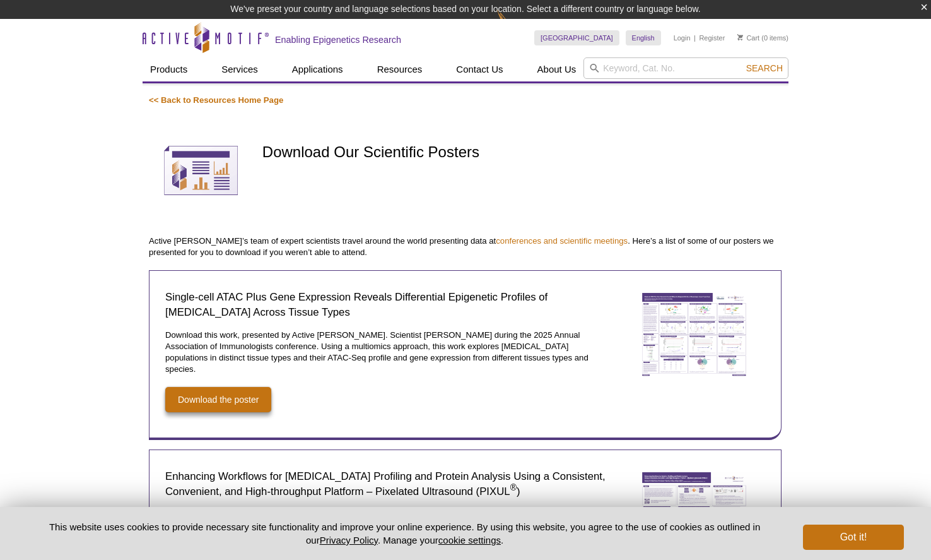  I want to click on a: Applications, so click(317, 70).